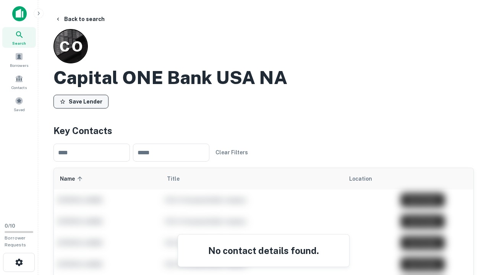 This screenshot has height=275, width=489. What do you see at coordinates (470, 208) in the screenshot?
I see `div: Chat Widget` at bounding box center [470, 208].